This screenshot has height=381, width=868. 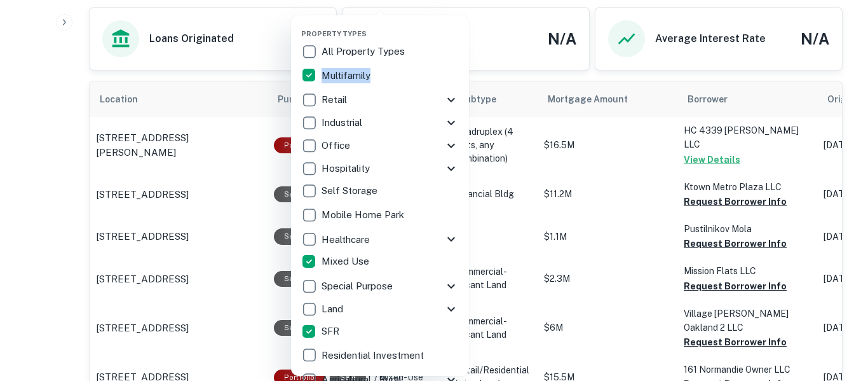 What do you see at coordinates (374, 355) in the screenshot?
I see `p: Residential Investment` at bounding box center [374, 355].